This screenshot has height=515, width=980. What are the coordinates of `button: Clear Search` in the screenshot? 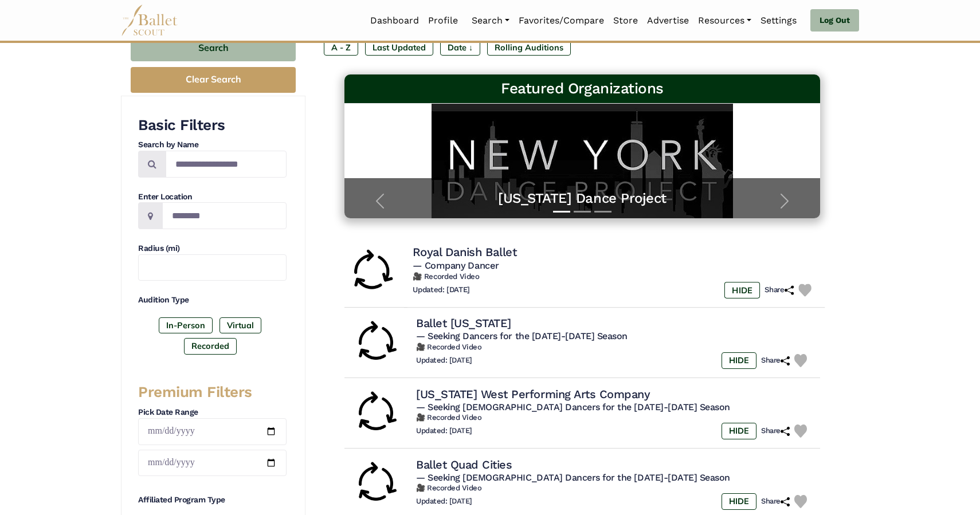 It's located at (213, 80).